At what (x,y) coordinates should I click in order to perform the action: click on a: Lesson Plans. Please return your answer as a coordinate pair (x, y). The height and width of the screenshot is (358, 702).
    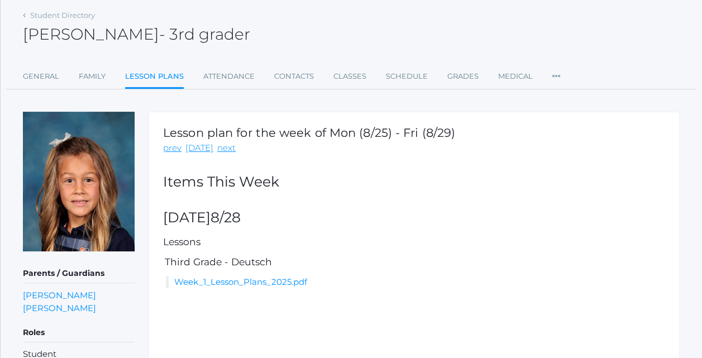
    Looking at the image, I should click on (154, 77).